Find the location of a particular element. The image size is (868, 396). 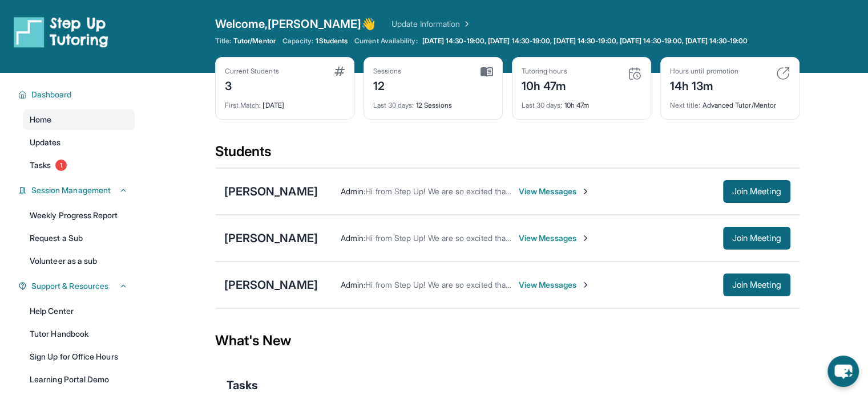

button: Dashboard is located at coordinates (77, 94).